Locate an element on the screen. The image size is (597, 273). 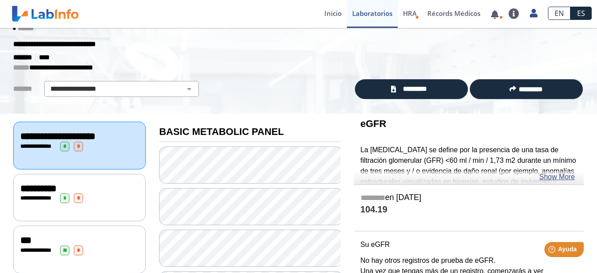
b: BASIC METABOLIC PANEL is located at coordinates (221, 131).